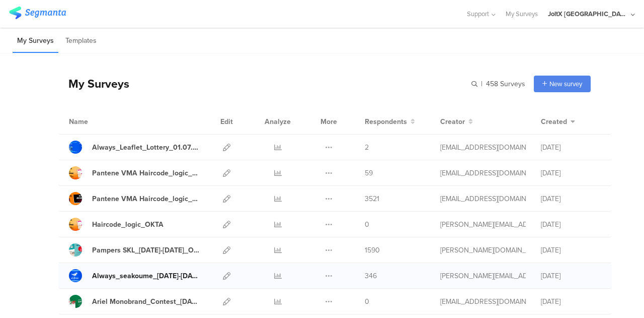  What do you see at coordinates (386, 121) in the screenshot?
I see `span: Respondents` at bounding box center [386, 121].